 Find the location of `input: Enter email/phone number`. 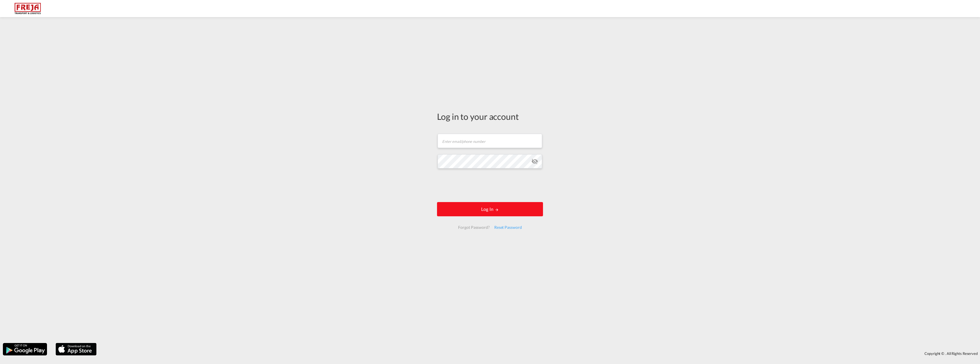

input: Enter email/phone number is located at coordinates (490, 141).